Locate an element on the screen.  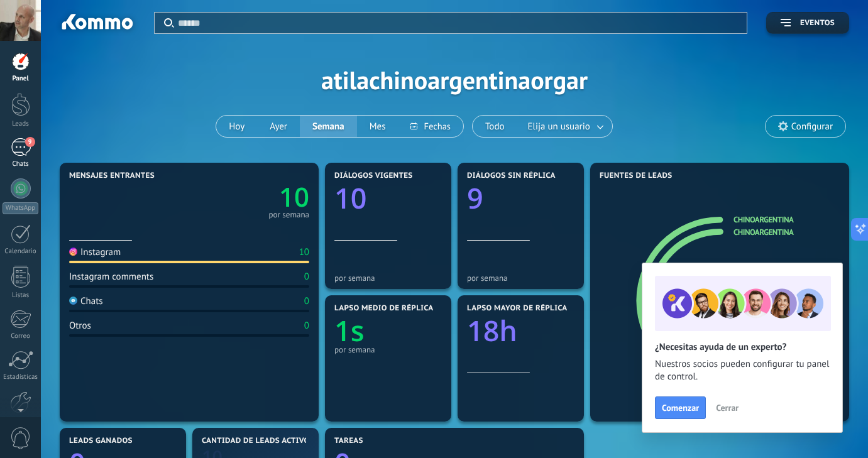
span: Nuestros socios pueden configurar tu panel de control. is located at coordinates (742, 371).